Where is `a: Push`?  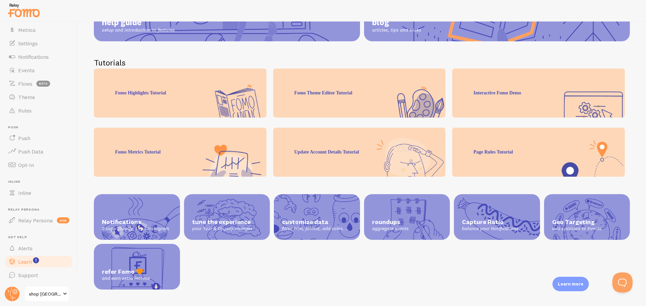
a: Push is located at coordinates (39, 138).